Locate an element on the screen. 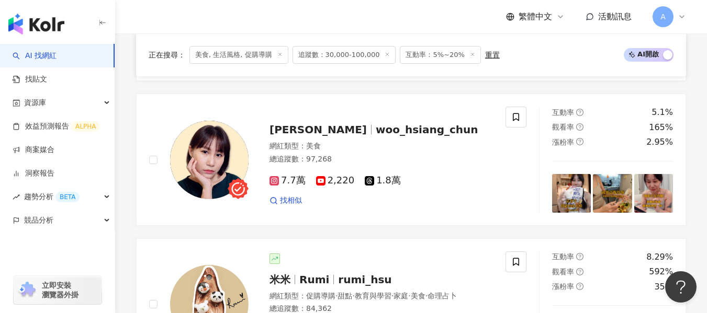  span: 7.7萬 is located at coordinates (287, 181).